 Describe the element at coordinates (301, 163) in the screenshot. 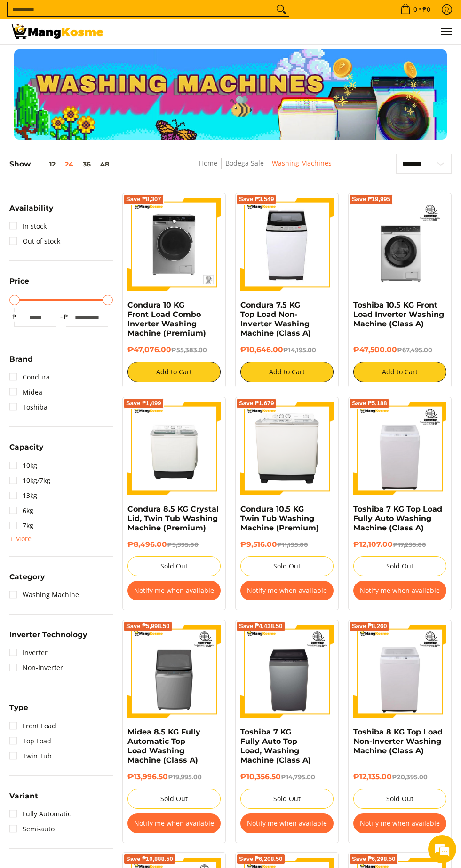

I see `a: Washing Machines` at that location.